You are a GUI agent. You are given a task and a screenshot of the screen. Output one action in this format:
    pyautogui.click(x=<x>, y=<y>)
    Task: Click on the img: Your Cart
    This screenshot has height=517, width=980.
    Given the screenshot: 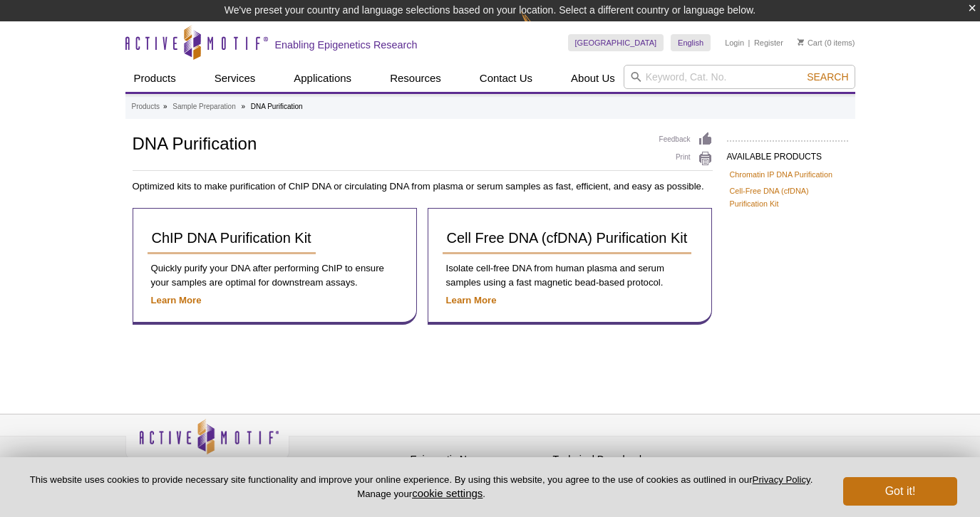 What is the action you would take?
    pyautogui.click(x=800, y=42)
    